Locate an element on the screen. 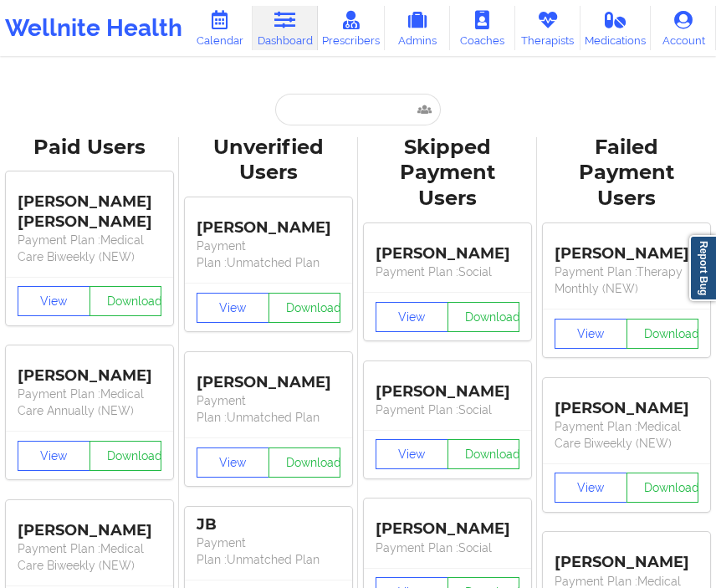 Image resolution: width=716 pixels, height=588 pixels. a: Calendar is located at coordinates (220, 28).